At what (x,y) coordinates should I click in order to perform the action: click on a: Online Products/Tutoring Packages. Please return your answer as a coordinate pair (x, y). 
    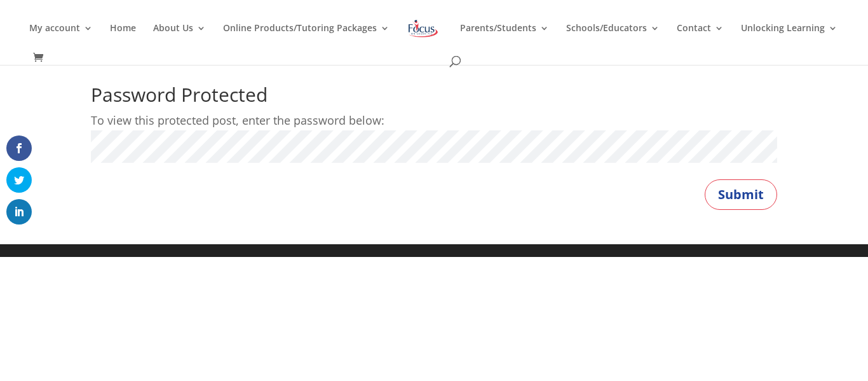
    Looking at the image, I should click on (306, 38).